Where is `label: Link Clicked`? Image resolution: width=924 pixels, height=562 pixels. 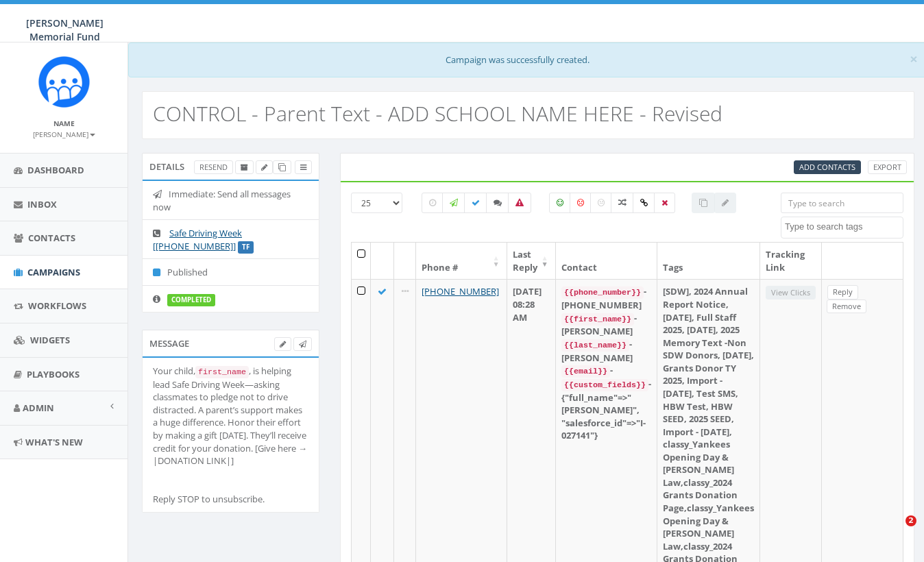
label: Link Clicked is located at coordinates (643, 203).